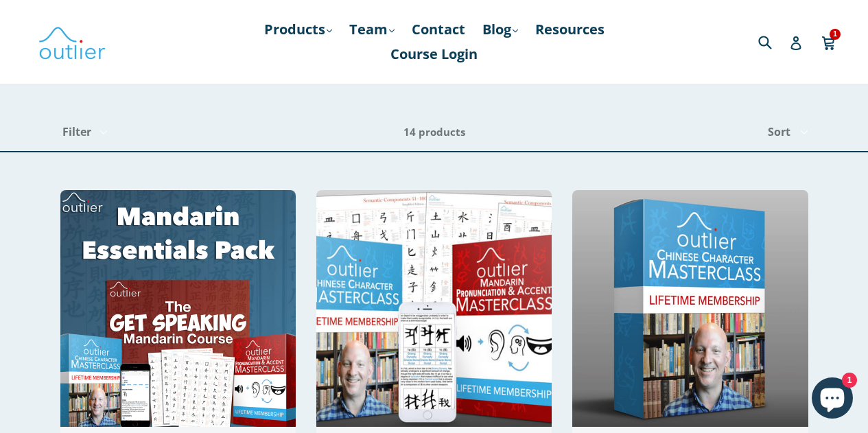 The height and width of the screenshot is (433, 868). Describe the element at coordinates (832, 399) in the screenshot. I see `inbox-online-store-chat: Shopify online store chat` at that location.